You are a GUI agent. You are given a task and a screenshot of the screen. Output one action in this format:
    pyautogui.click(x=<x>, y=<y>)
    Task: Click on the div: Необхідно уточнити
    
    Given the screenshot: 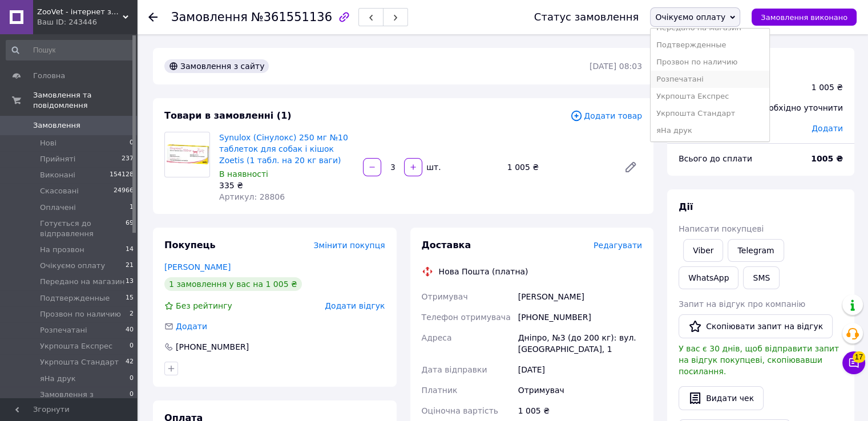 What is the action you would take?
    pyautogui.click(x=801, y=108)
    